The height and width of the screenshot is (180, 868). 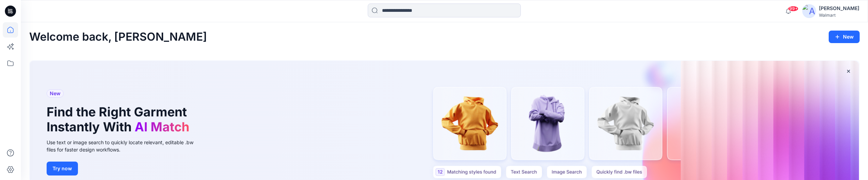 What do you see at coordinates (120, 120) in the screenshot?
I see `h1: Find the Right Garment Instantly With` at bounding box center [120, 120].